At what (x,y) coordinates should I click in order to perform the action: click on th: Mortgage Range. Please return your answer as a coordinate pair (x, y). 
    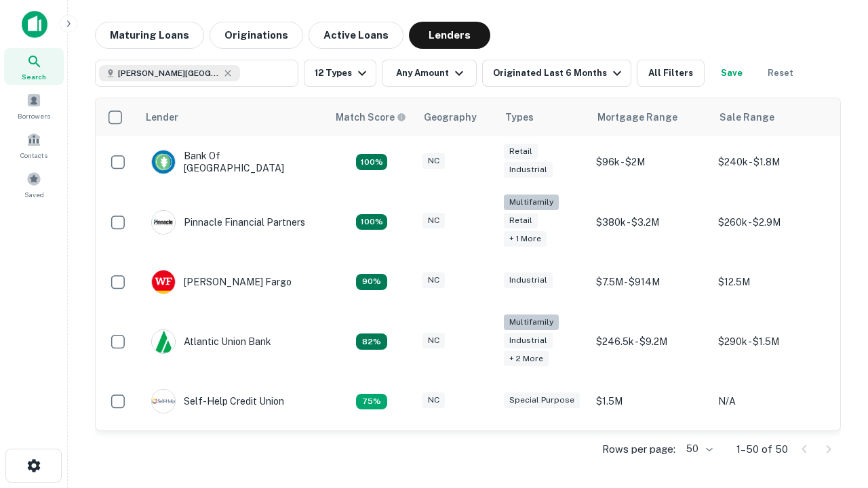
    Looking at the image, I should click on (650, 117).